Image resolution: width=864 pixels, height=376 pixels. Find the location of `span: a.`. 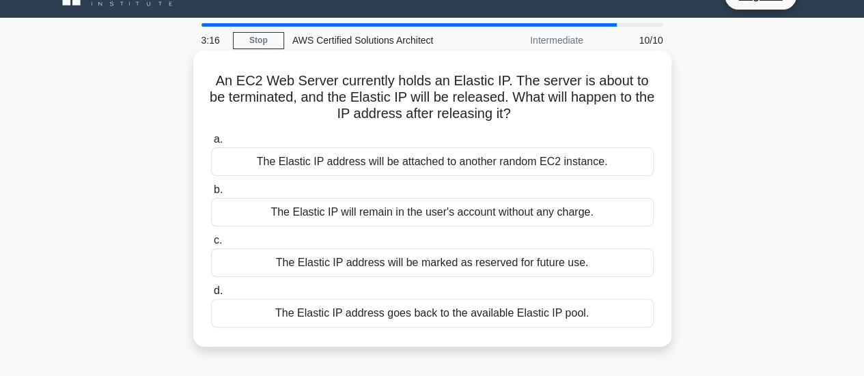

span: a. is located at coordinates (218, 139).